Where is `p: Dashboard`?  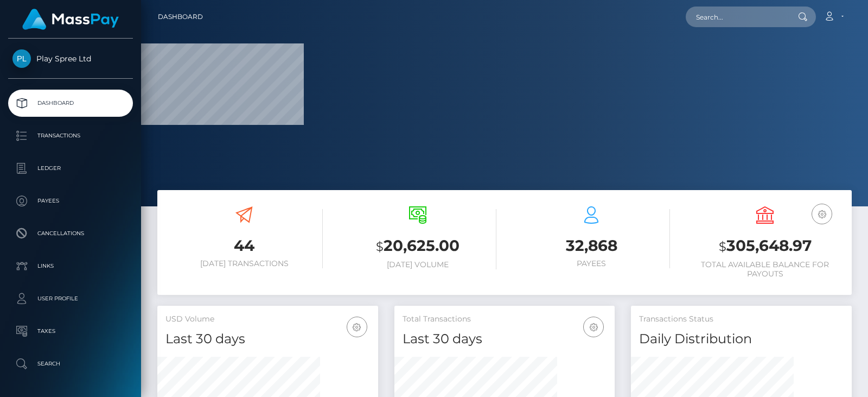
p: Dashboard is located at coordinates (71, 103).